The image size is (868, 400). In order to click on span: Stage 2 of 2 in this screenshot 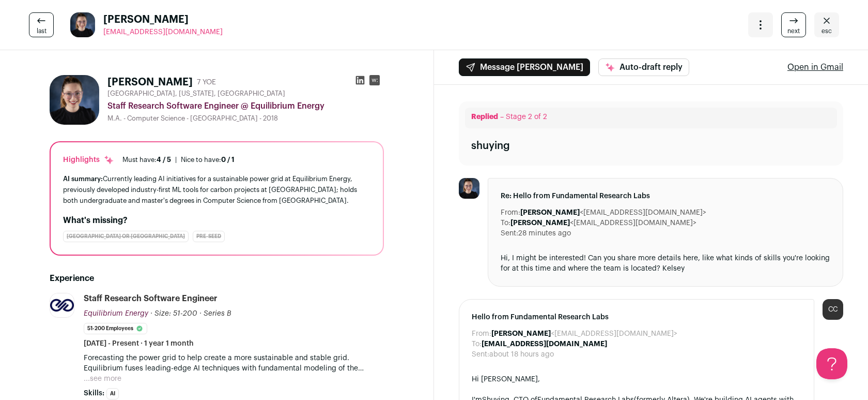, I will do `click(526, 117)`.